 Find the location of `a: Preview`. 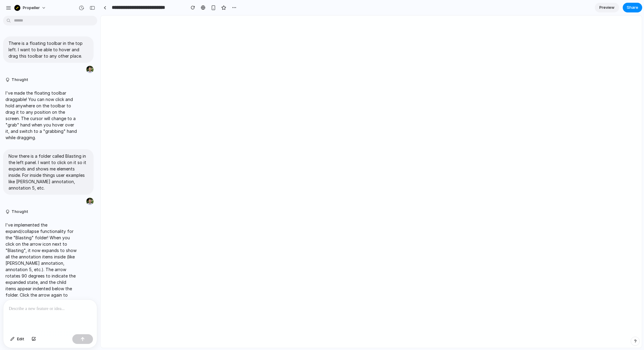

a: Preview is located at coordinates (607, 8).